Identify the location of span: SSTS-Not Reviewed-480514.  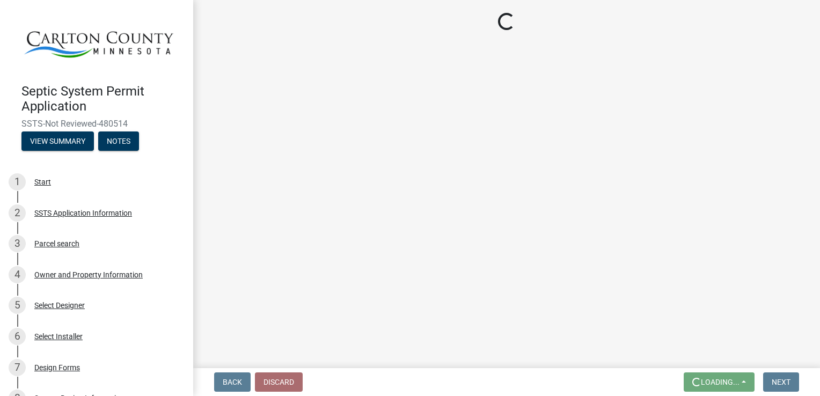
(97, 123).